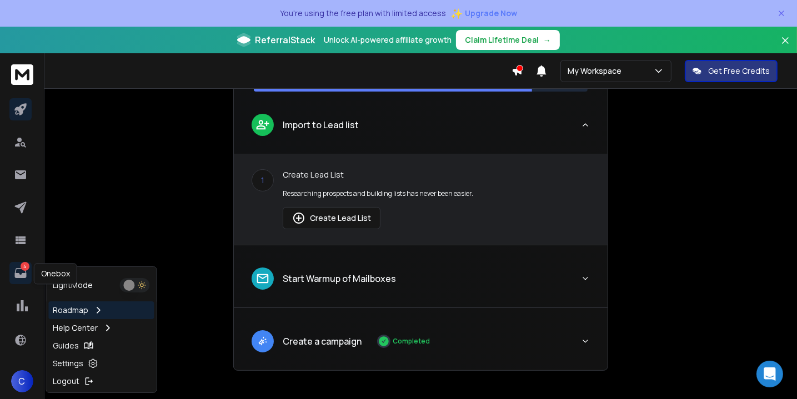 This screenshot has height=399, width=797. What do you see at coordinates (436, 175) in the screenshot?
I see `p: Create Lead List` at bounding box center [436, 175].